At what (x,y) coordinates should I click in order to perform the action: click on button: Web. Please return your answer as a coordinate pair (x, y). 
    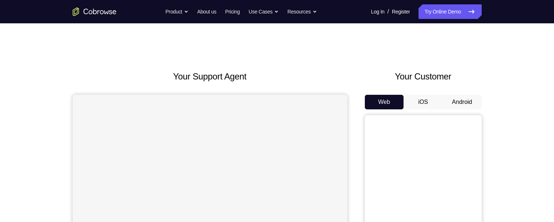
    Looking at the image, I should click on (384, 102).